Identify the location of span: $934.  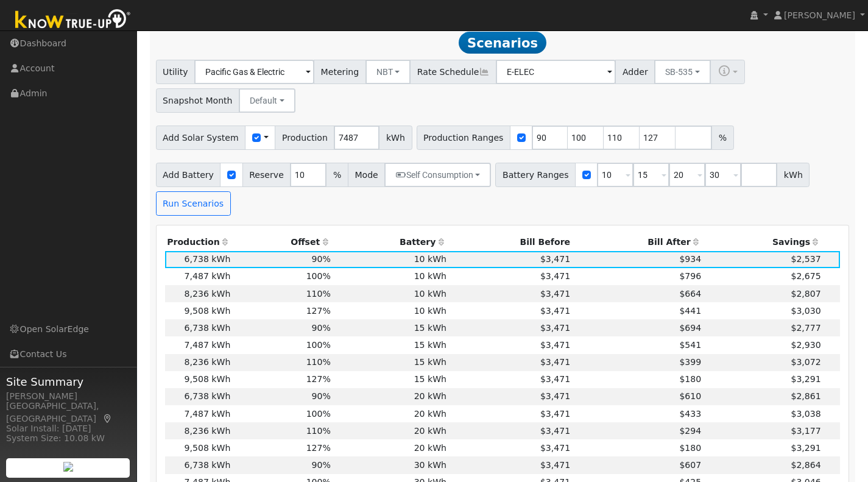
(690, 259).